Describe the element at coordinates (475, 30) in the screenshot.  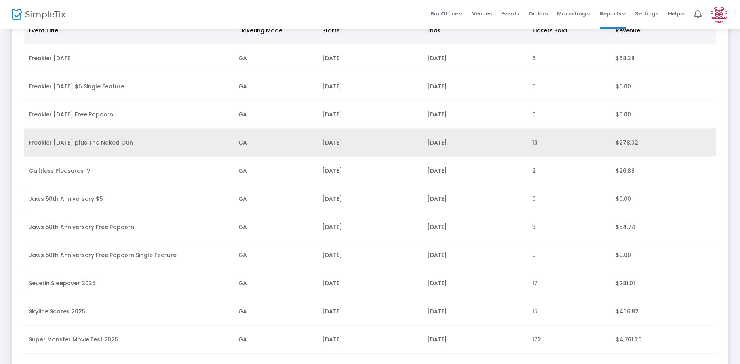
I see `th: Ends` at that location.